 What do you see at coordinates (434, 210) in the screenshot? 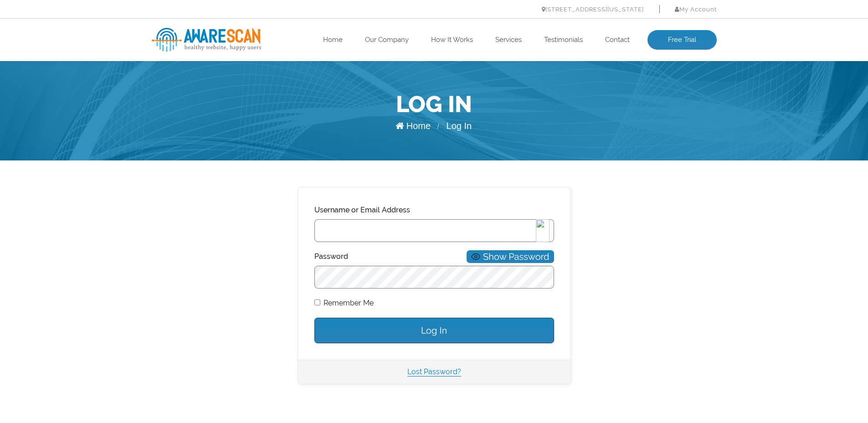
I see `label: Username or Email Address` at bounding box center [434, 210].